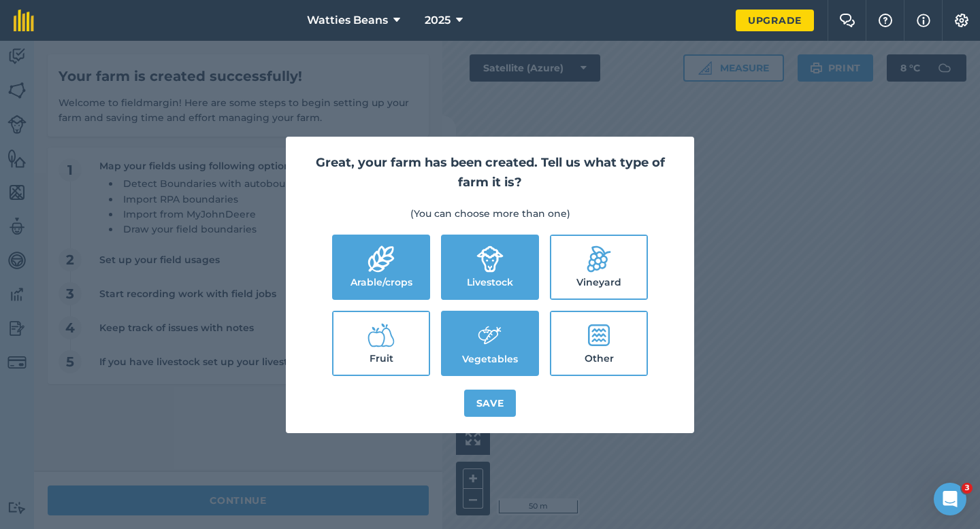  Describe the element at coordinates (967, 488) in the screenshot. I see `span: 3` at that location.